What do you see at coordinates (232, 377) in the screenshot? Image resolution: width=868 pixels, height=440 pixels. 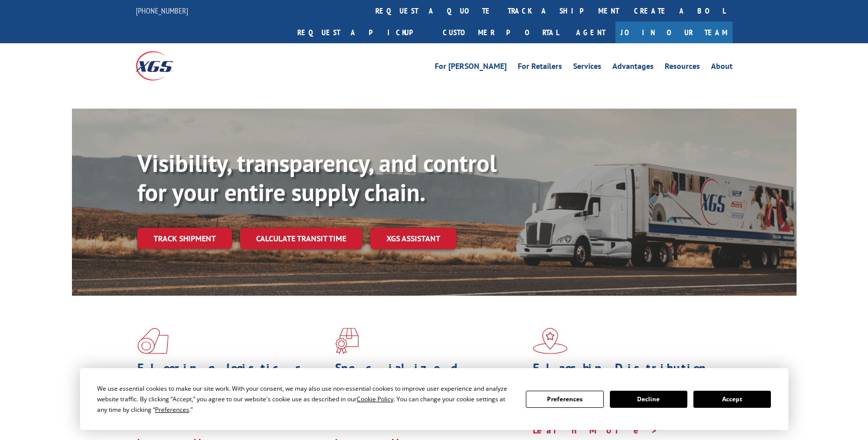 I see `h1: Flooring Logistics Solutions` at bounding box center [232, 377].